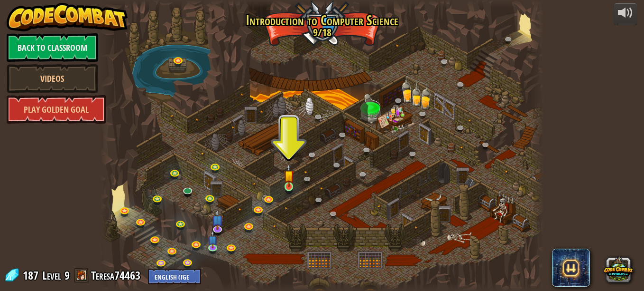 This screenshot has width=644, height=291. I want to click on img: CodeCombat - Learn how to code by playing a game, so click(67, 17).